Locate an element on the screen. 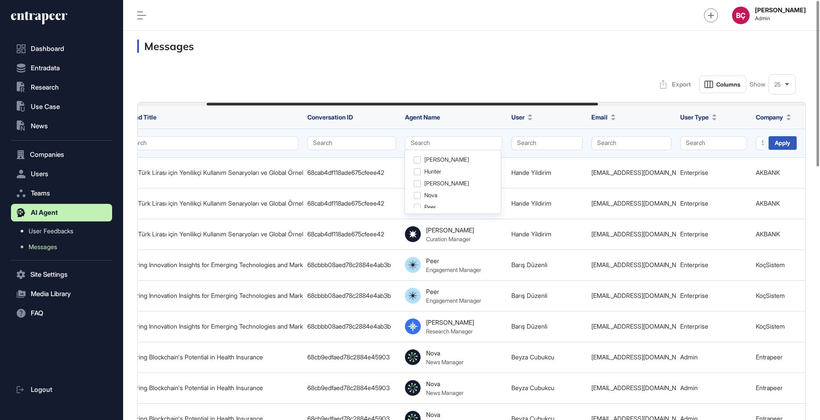 This screenshot has width=820, height=420. button: User is located at coordinates (522, 117).